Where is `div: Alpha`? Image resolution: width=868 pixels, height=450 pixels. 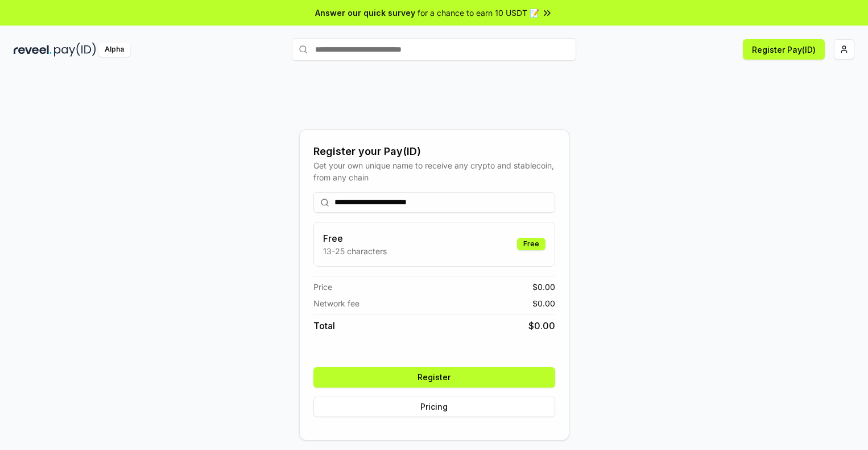 div: Alpha is located at coordinates (114, 50).